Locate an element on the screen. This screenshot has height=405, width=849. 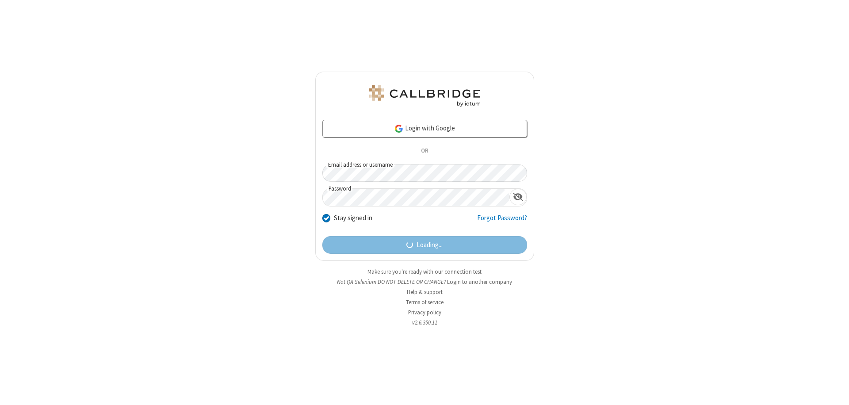
div: Show password is located at coordinates (518, 197).